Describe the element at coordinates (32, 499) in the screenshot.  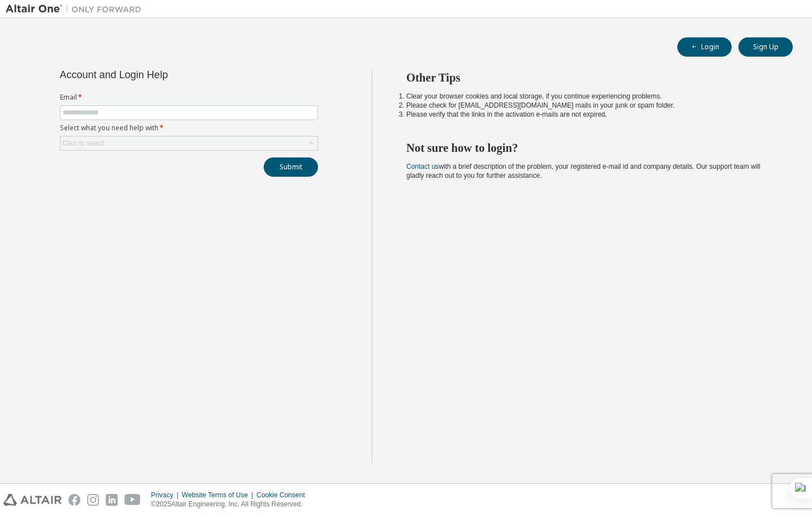
I see `img: altair_logo.svg` at that location.